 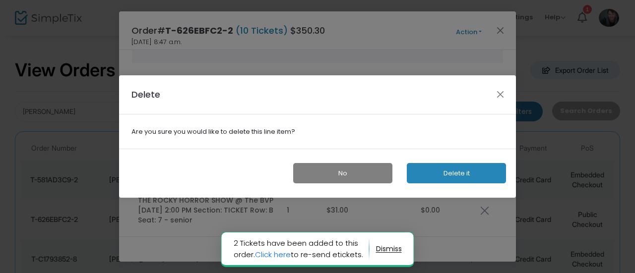 What do you see at coordinates (389, 249) in the screenshot?
I see `button: dismiss` at bounding box center [389, 249].